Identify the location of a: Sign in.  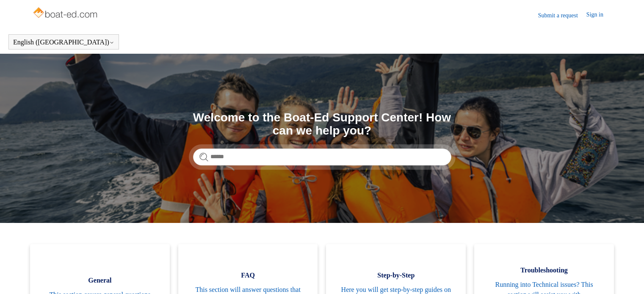
(599, 15).